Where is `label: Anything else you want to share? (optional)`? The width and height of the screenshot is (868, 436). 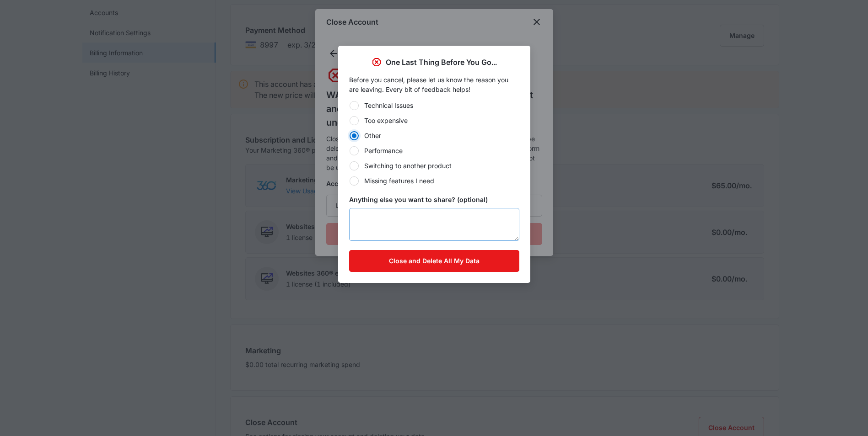 label: Anything else you want to share? (optional) is located at coordinates (435, 199).